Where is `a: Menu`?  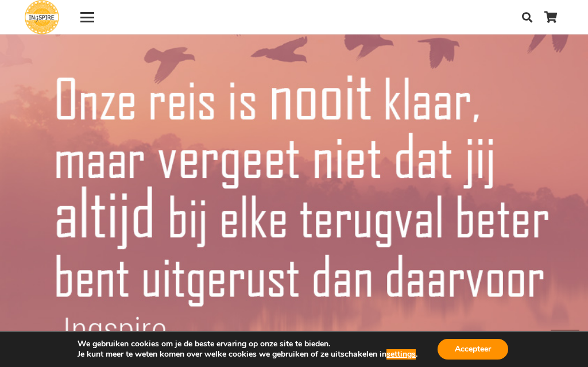 a: Menu is located at coordinates (87, 17).